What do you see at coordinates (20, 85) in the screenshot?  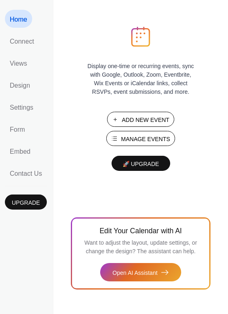 I see `a: Design` at bounding box center [20, 85].